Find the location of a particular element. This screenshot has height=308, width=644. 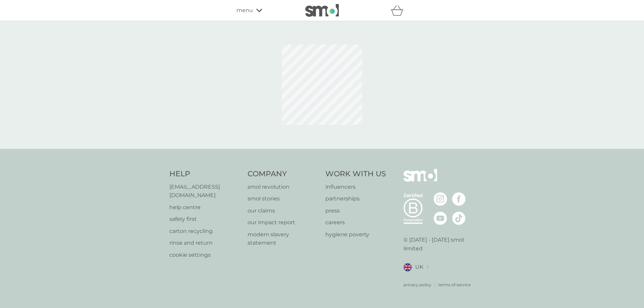

p: carton recycling is located at coordinates (205, 232).